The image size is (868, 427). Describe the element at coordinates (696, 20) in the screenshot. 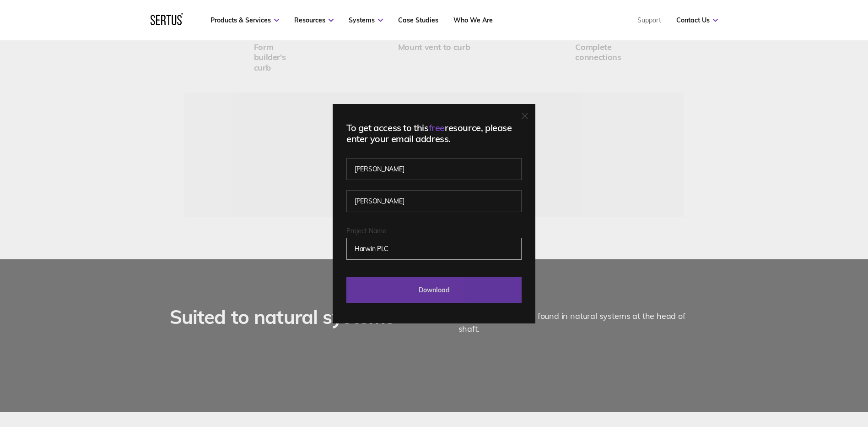

I see `a: Contact Us` at that location.